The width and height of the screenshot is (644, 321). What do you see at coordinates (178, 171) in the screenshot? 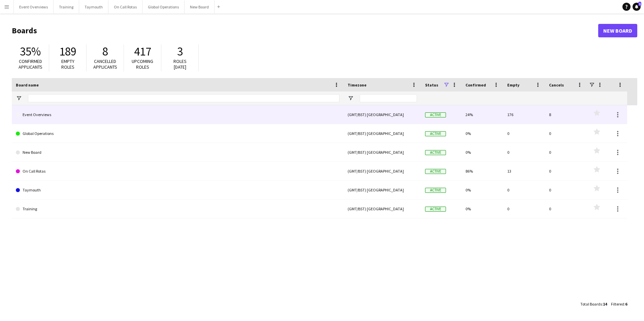
I see `a: On Call Rotas` at bounding box center [178, 171].